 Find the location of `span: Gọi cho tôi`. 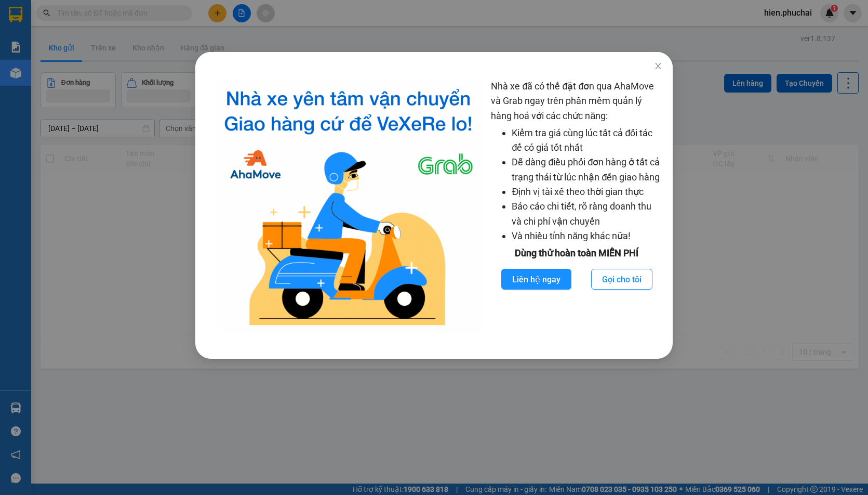

span: Gọi cho tôi is located at coordinates (622, 279).